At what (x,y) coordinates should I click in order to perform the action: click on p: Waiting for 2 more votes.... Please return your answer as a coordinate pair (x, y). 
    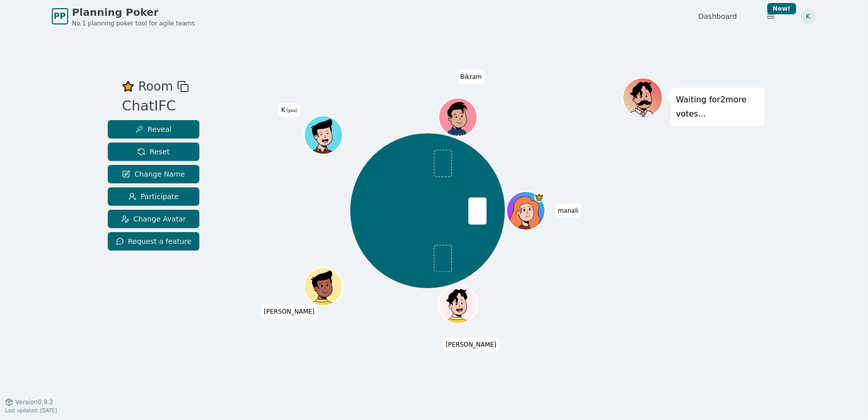
    Looking at the image, I should click on (718, 107).